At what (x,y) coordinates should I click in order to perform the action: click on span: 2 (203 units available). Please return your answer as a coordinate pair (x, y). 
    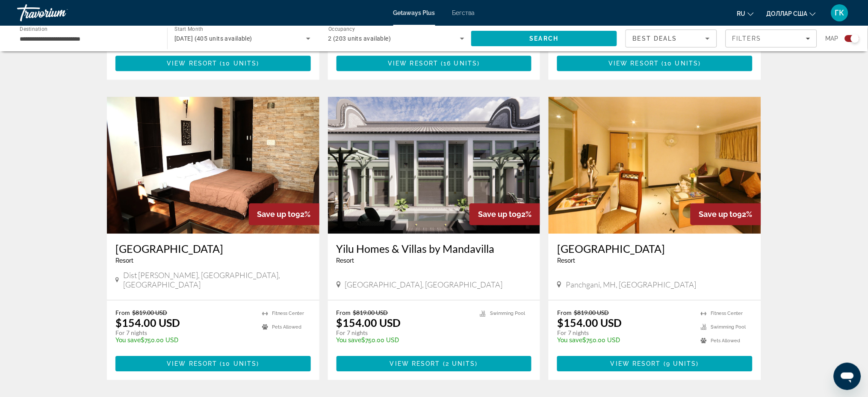
    Looking at the image, I should click on (360, 39).